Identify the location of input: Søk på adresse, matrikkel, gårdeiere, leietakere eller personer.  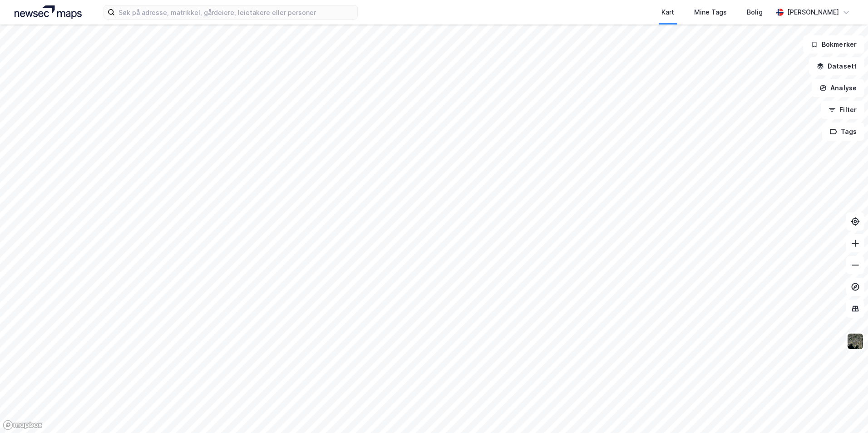
(236, 12).